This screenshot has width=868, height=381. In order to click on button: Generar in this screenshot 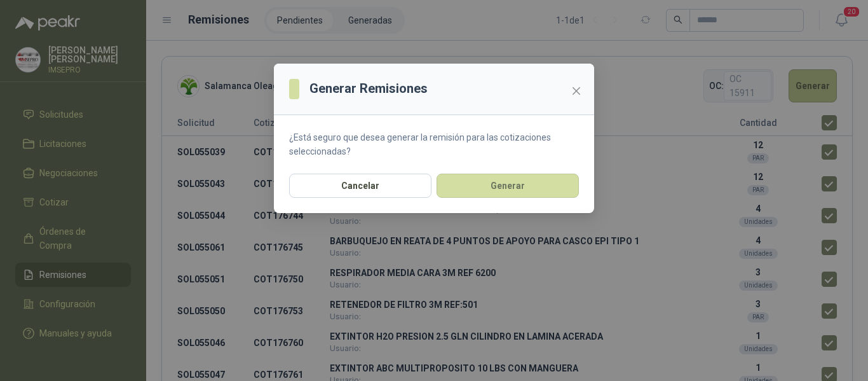, I will do `click(508, 185)`.